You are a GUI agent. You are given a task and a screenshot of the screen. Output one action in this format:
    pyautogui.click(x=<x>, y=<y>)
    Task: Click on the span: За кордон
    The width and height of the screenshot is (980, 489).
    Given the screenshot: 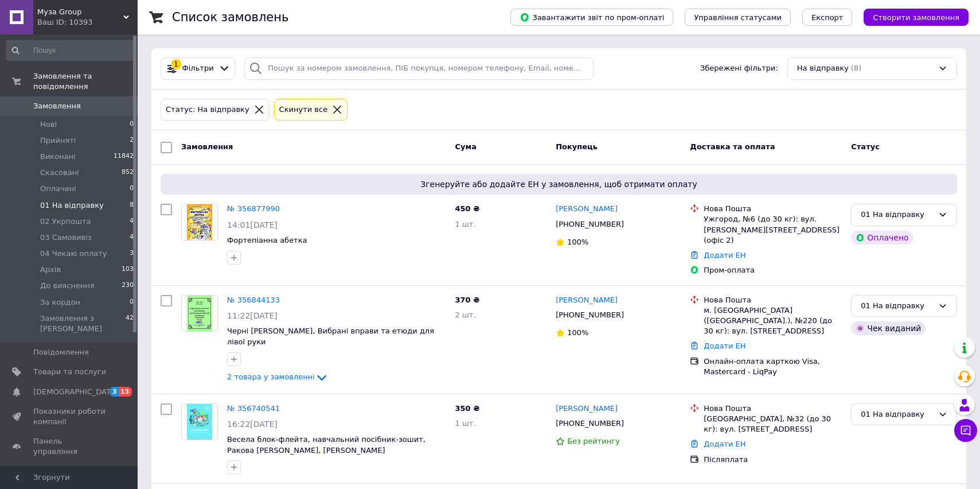 What is the action you would take?
    pyautogui.click(x=60, y=302)
    